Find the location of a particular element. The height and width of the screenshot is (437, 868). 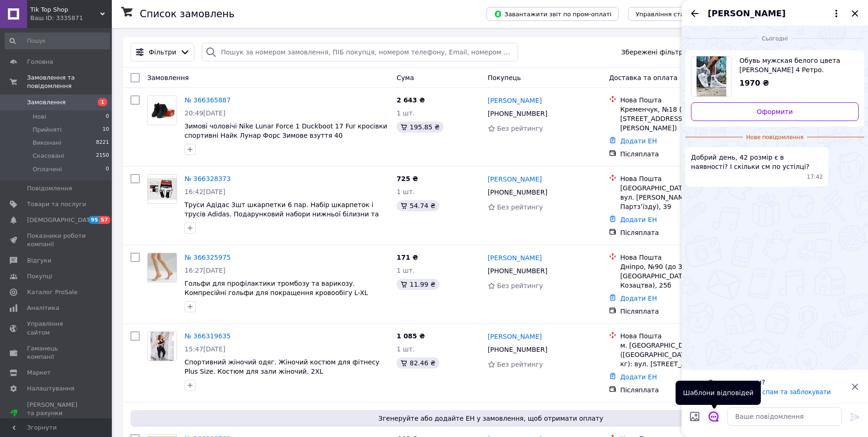

span: Показники роботи компанії is located at coordinates (56, 241).